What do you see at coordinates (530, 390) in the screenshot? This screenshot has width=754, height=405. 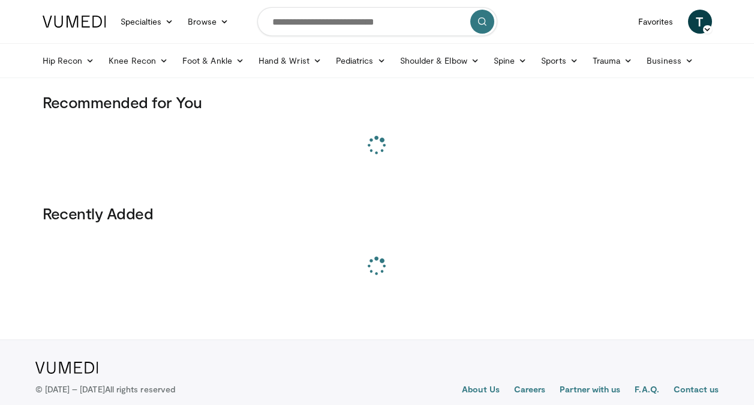 I see `a: Careers` at bounding box center [530, 390].